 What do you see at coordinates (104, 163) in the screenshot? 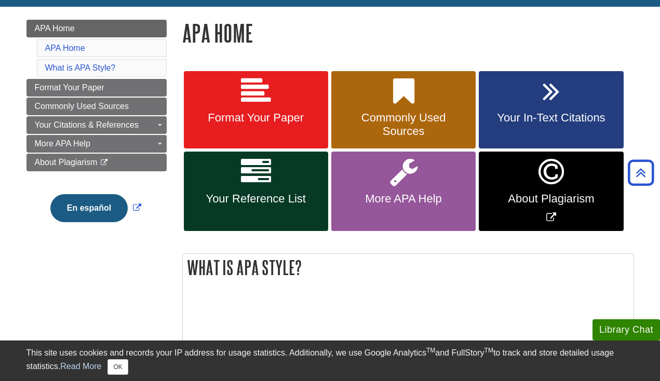
I see `i: This link opens in a new window` at bounding box center [104, 163].